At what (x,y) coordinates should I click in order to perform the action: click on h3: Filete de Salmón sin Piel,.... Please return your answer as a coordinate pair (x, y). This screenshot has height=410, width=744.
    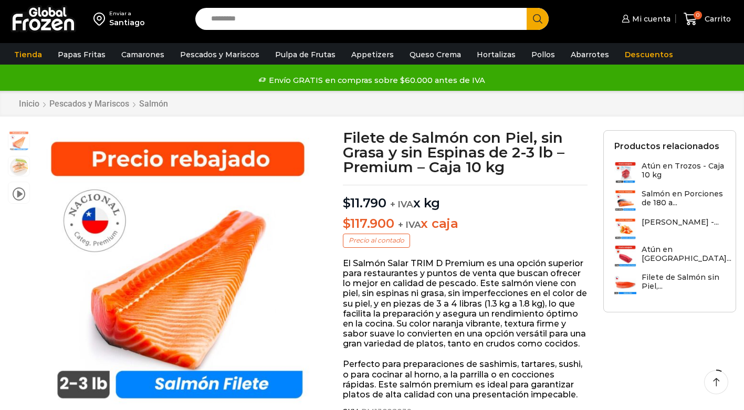
    Looking at the image, I should click on (683, 282).